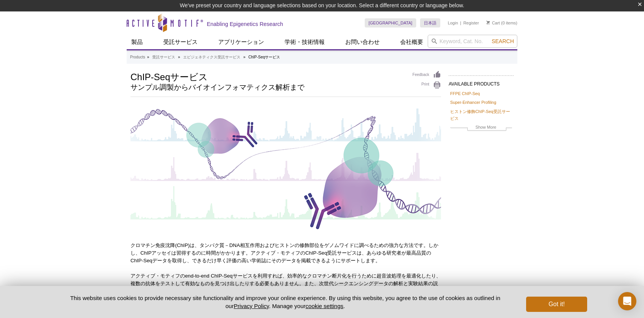 This screenshot has height=318, width=644. Describe the element at coordinates (493, 23) in the screenshot. I see `a: Cart` at that location.